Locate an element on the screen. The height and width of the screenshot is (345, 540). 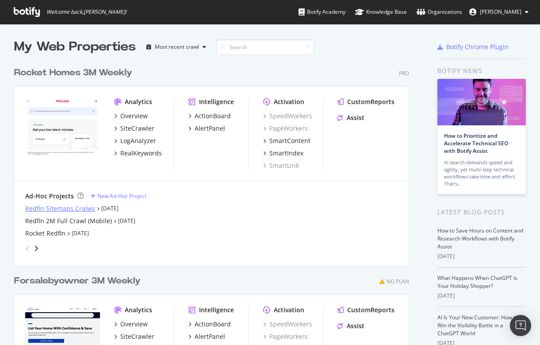
img: www.rocket.com is located at coordinates (62, 127).